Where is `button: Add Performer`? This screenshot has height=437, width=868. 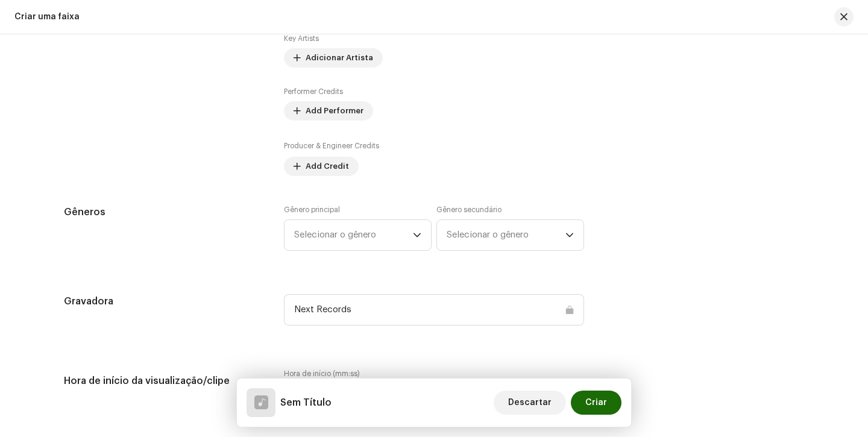 button: Add Performer is located at coordinates (328, 111).